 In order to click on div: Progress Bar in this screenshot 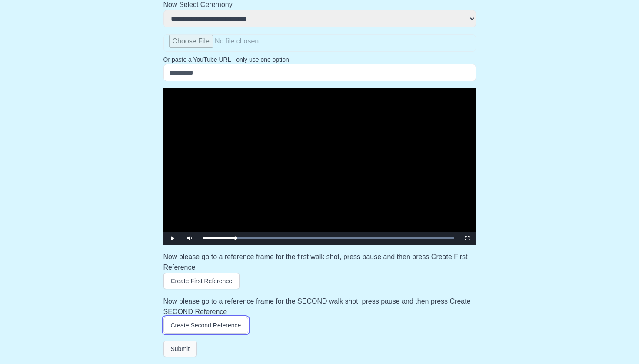, I will do `click(329, 238)`.